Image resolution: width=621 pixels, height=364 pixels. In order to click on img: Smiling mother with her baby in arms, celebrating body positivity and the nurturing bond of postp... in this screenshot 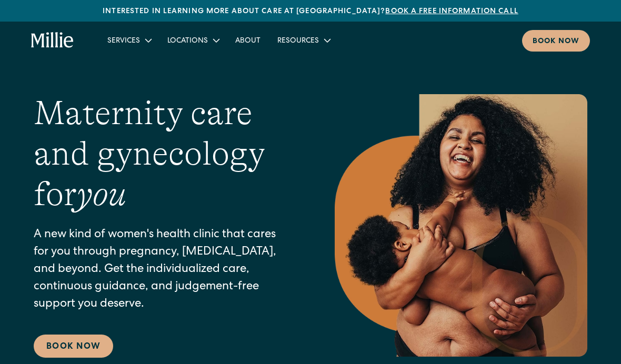, I will do `click(461, 225)`.